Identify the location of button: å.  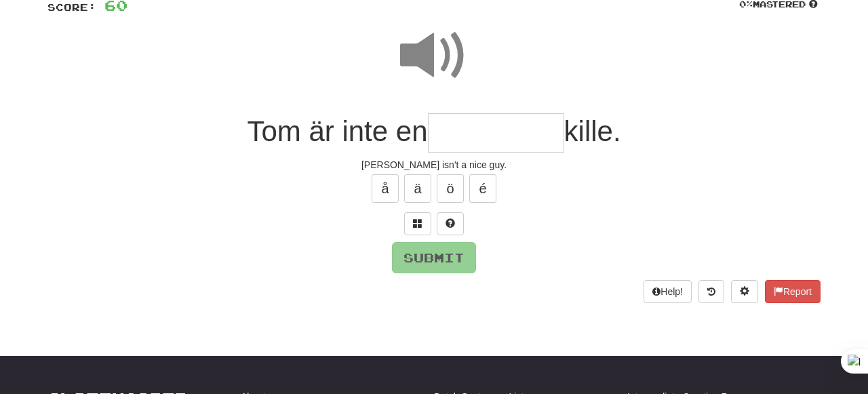
(385, 189).